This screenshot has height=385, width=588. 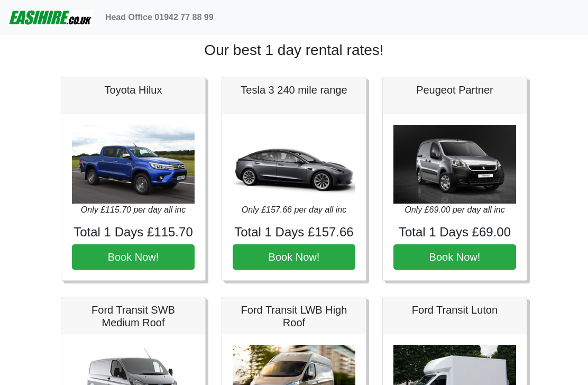 I want to click on h5: Ford Transit LWB High Roof, so click(x=294, y=316).